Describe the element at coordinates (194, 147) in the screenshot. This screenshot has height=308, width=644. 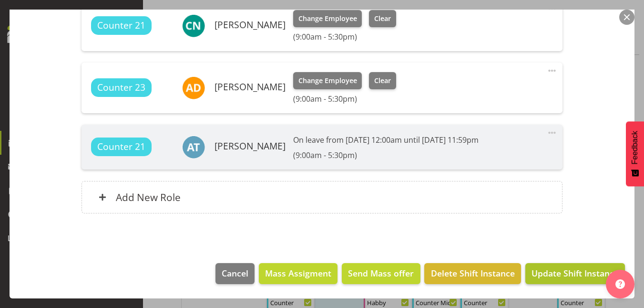
I see `img: alex-micheal-taniwha5364.jpg` at that location.